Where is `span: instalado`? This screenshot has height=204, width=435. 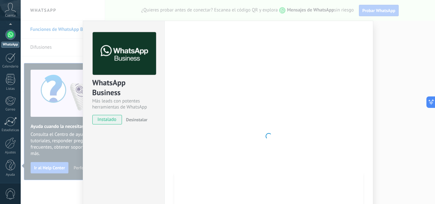
span: instalado is located at coordinates (107, 120).